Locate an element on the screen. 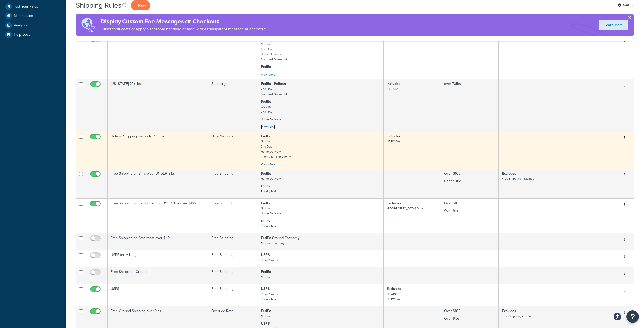  a: Analytics is located at coordinates (33, 25).